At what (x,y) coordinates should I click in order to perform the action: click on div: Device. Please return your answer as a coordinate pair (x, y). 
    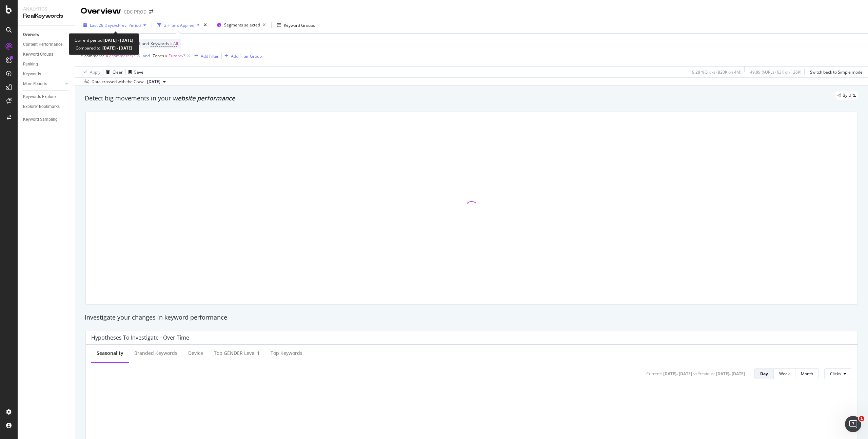
    Looking at the image, I should click on (196, 353).